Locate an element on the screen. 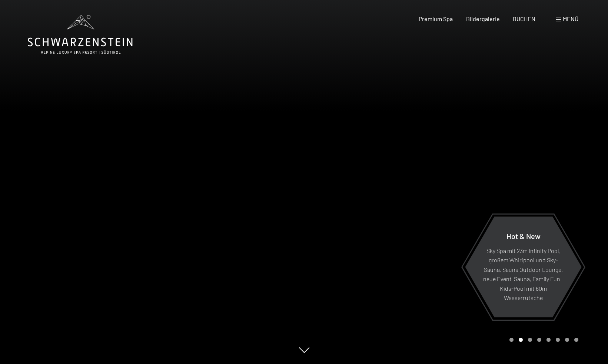  span: Bildergalerie is located at coordinates (483, 19).